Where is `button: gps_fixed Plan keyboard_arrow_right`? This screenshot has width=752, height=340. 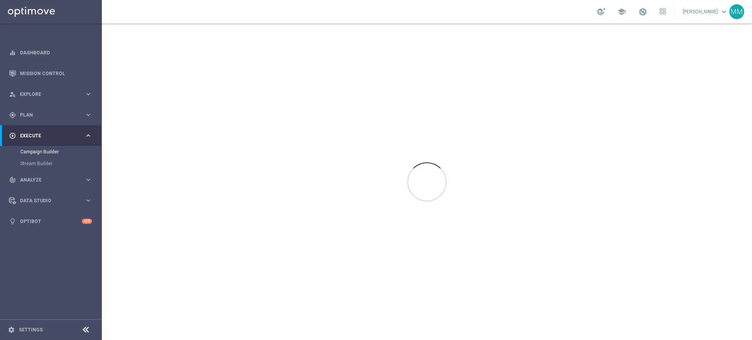 button: gps_fixed Plan keyboard_arrow_right is located at coordinates (50, 115).